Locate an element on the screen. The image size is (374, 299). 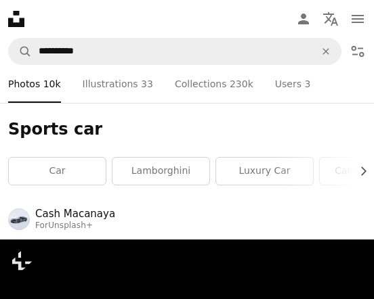
span: 33 is located at coordinates (147, 84).